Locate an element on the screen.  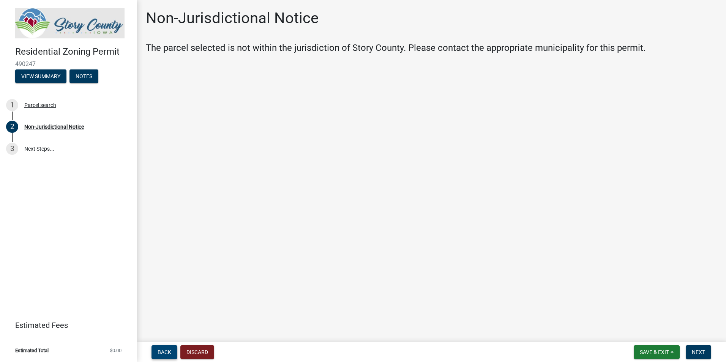
button: Save & Exit is located at coordinates (657, 352).